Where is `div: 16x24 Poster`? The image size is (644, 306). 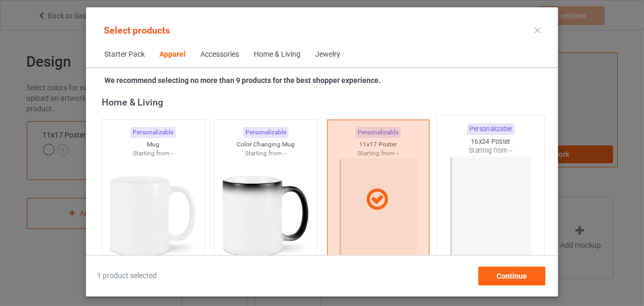 div: 16x24 Poster is located at coordinates (490, 141).